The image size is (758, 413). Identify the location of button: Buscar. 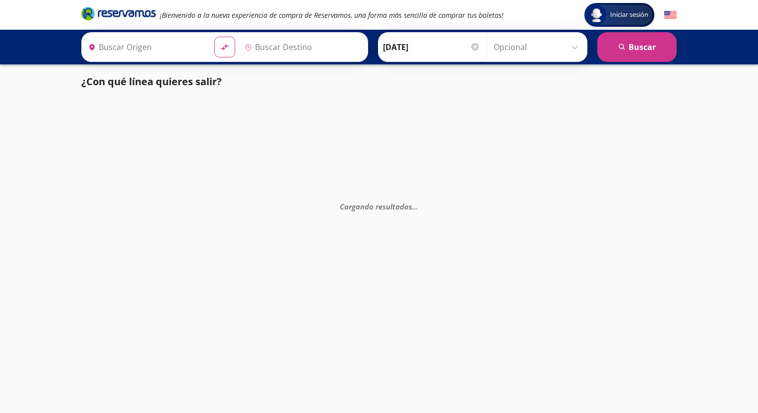
(637, 47).